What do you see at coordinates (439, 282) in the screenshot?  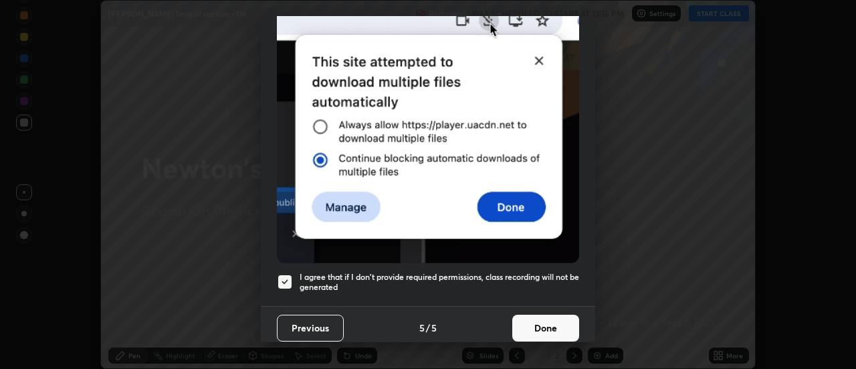 I see `h5: I agree that if I don't provide required permissions, class recording will not be generated` at bounding box center [439, 282].